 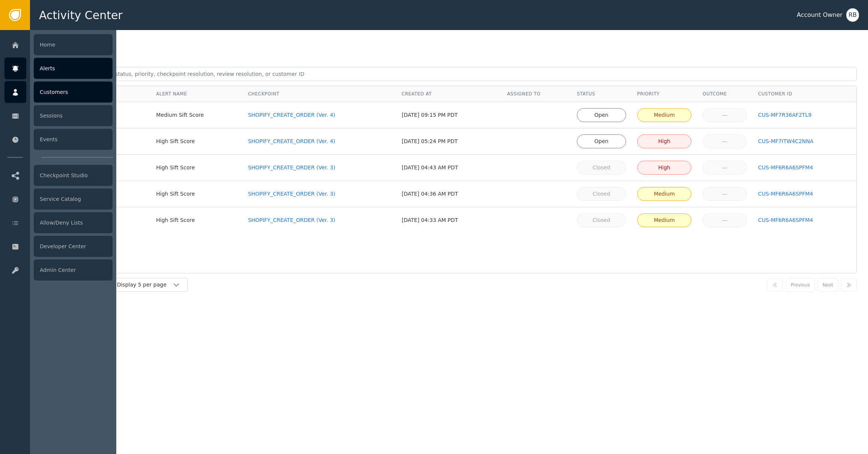 I want to click on div: Developer Center, so click(x=73, y=246).